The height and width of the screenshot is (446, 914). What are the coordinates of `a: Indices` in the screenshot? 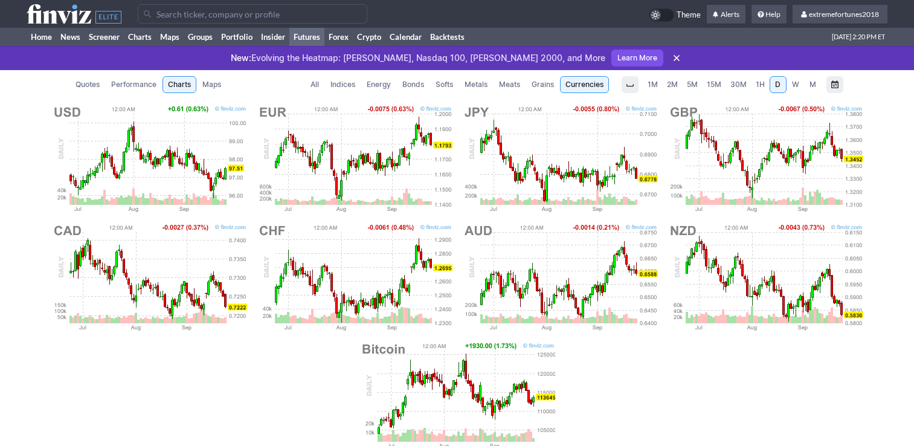 It's located at (342, 85).